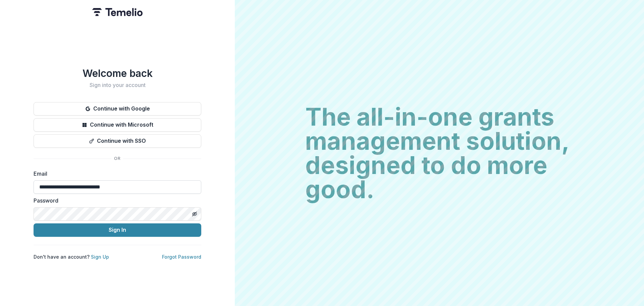  I want to click on img: Temelio, so click(117, 12).